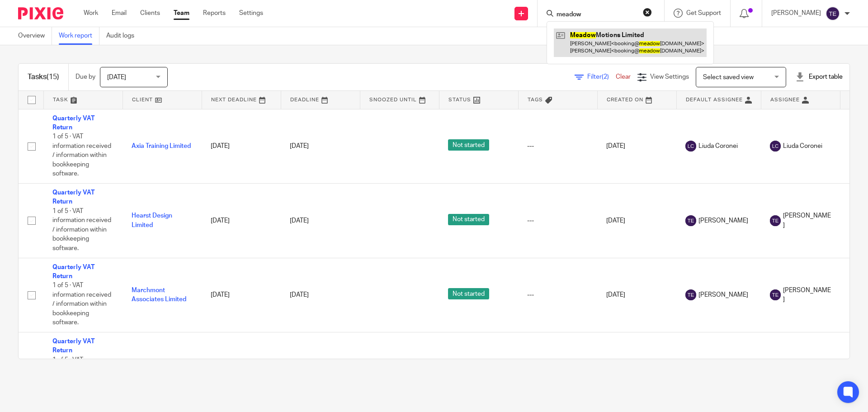  Describe the element at coordinates (728, 78) in the screenshot. I see `span: Select saved view` at that location.